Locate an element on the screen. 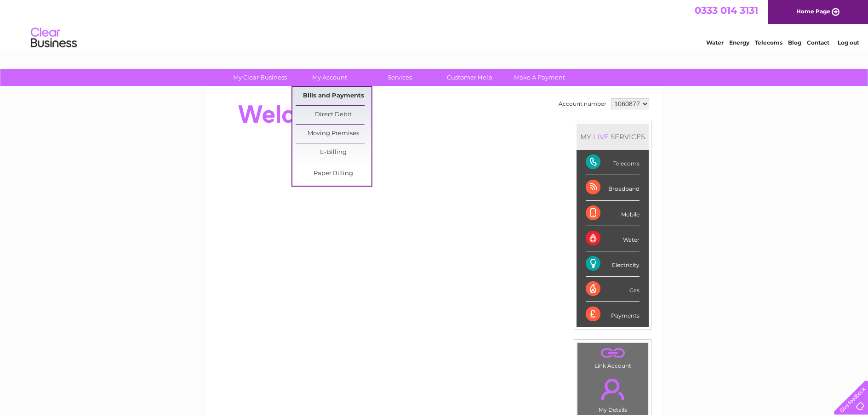 Image resolution: width=868 pixels, height=415 pixels. div: Gas is located at coordinates (612, 289).